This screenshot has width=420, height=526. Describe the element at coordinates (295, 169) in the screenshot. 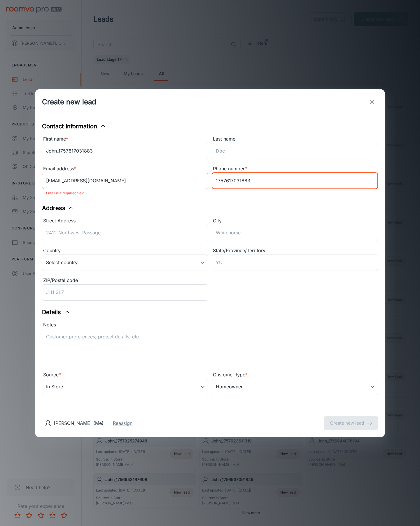

I see `div: Phone number` at that location.